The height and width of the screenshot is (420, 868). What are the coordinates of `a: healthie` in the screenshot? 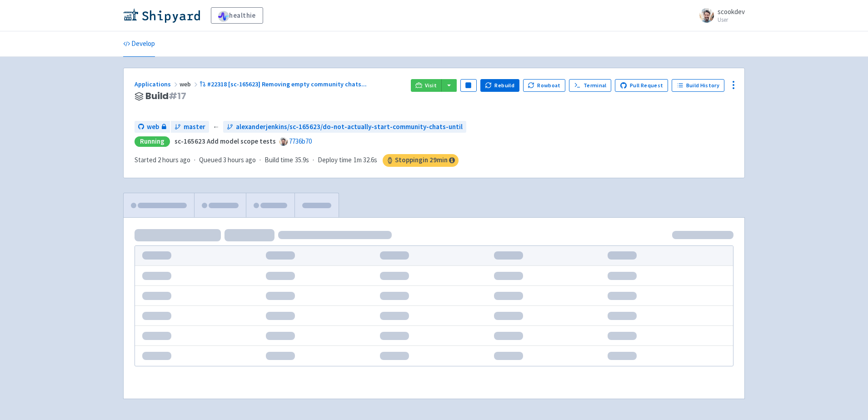 It's located at (237, 16).